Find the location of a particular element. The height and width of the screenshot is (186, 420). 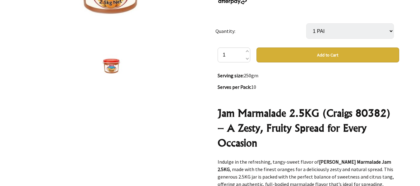

strong: Jam Marmalade 2.5KG (Craigs 80382) – A Zesty, Fruity Spread for Every Occasion is located at coordinates (304, 128).